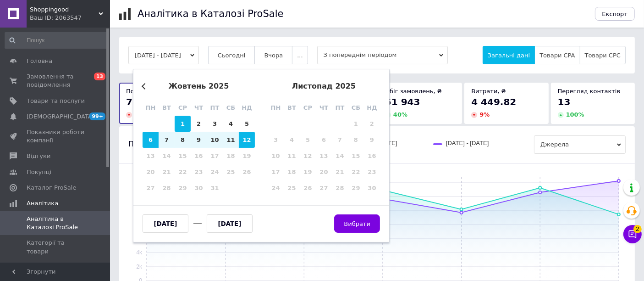  I want to click on div: Not available неділя, 19-е жовтня 2025 р., so click(246, 156).